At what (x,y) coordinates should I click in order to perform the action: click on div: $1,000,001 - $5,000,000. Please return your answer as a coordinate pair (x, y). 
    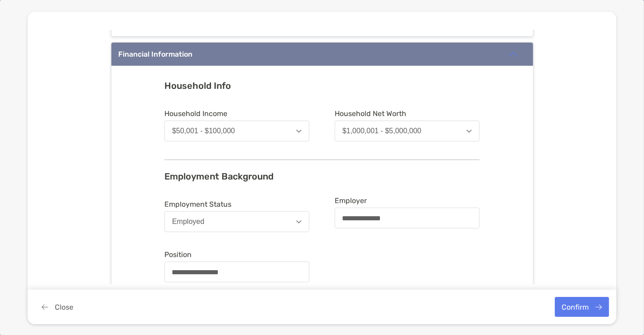
    Looking at the image, I should click on (382, 131).